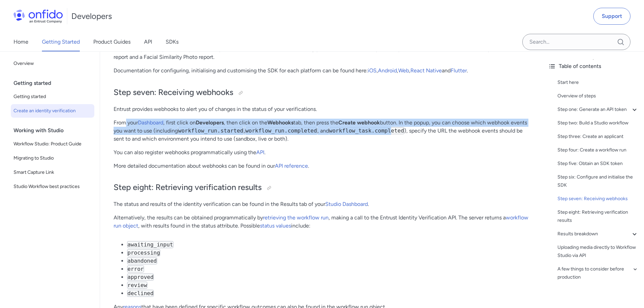 The height and width of the screenshot is (308, 644). Describe the element at coordinates (53, 187) in the screenshot. I see `span: Studio Workflow best practices` at that location.